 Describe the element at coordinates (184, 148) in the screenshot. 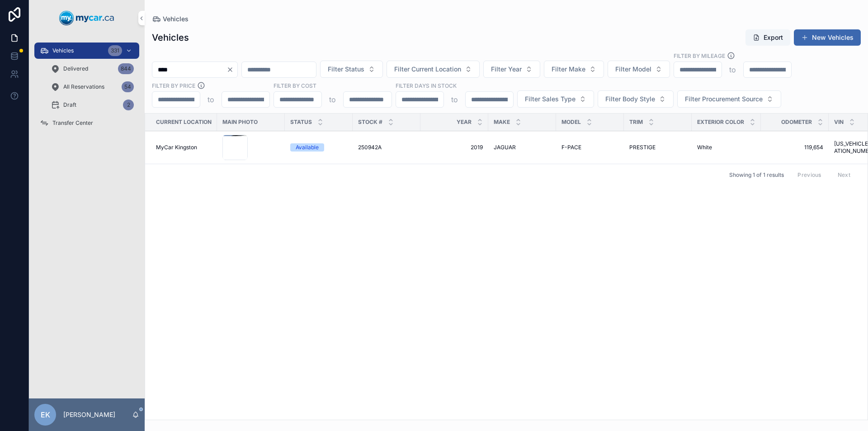

I see `a: MyCar Kingston` at that location.